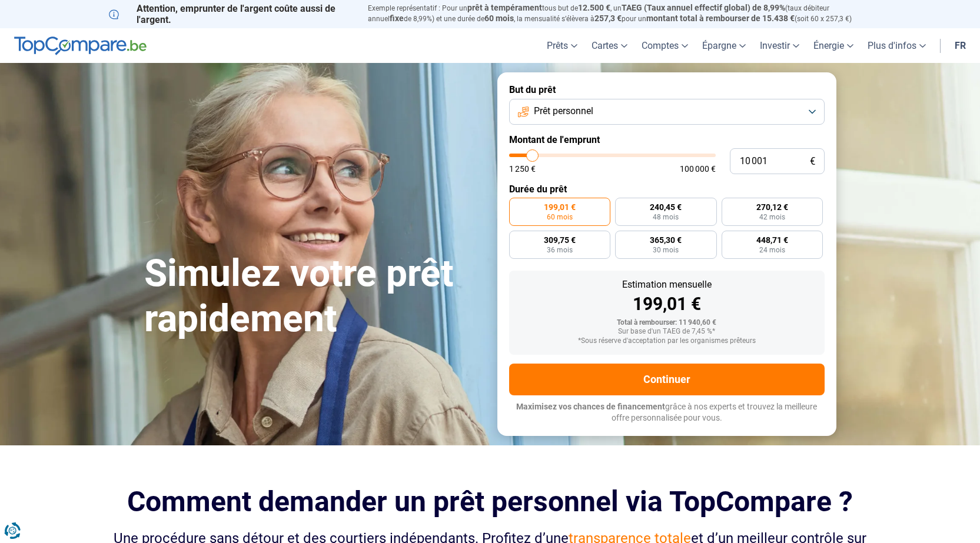 The height and width of the screenshot is (543, 980). I want to click on span: Maximisez vos chances de financement, so click(590, 407).